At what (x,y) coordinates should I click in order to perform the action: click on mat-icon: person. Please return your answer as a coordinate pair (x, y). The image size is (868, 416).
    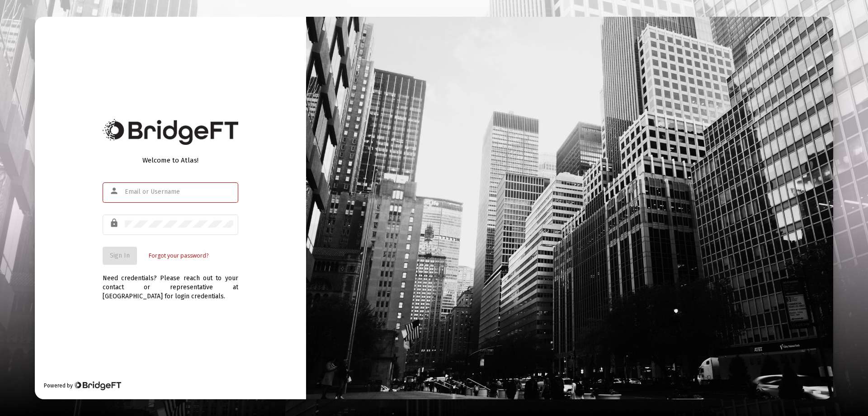
    Looking at the image, I should click on (115, 191).